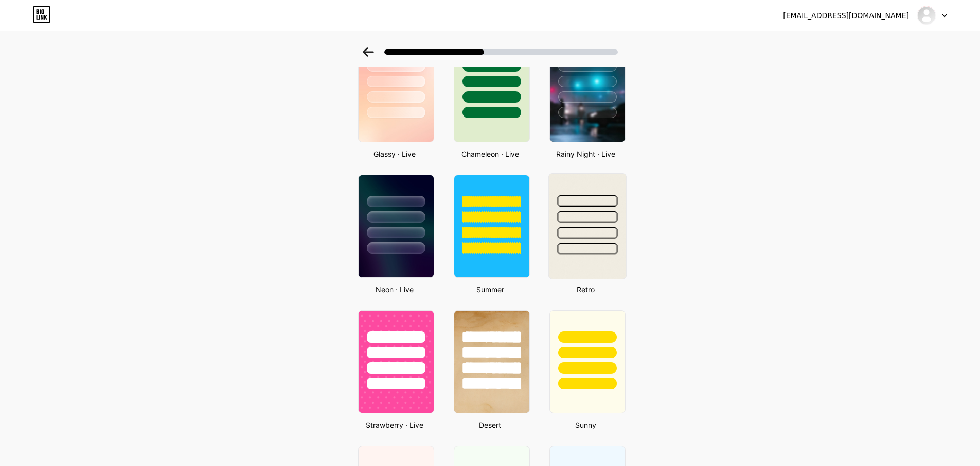 The image size is (980, 466). I want to click on img: retro.jpg, so click(587, 226).